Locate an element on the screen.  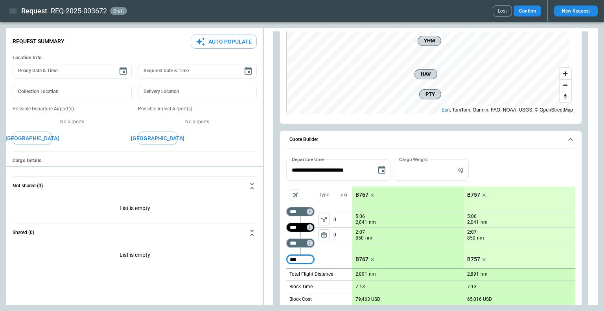
label: Departure time is located at coordinates (308, 159).